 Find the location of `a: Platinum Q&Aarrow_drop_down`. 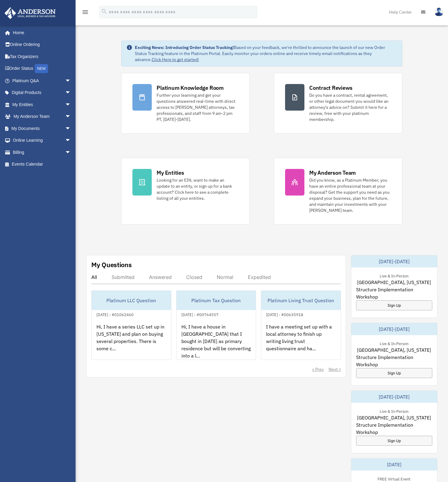

a: Platinum Q&Aarrow_drop_down is located at coordinates (42, 81).